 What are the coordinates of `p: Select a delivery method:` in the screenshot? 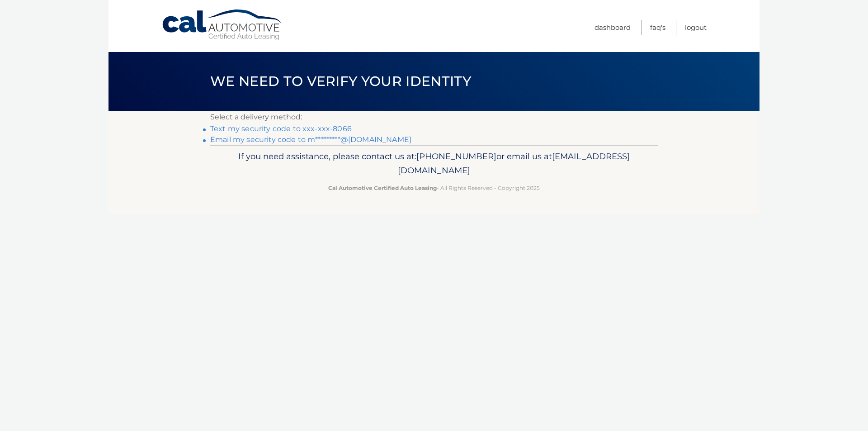 It's located at (434, 117).